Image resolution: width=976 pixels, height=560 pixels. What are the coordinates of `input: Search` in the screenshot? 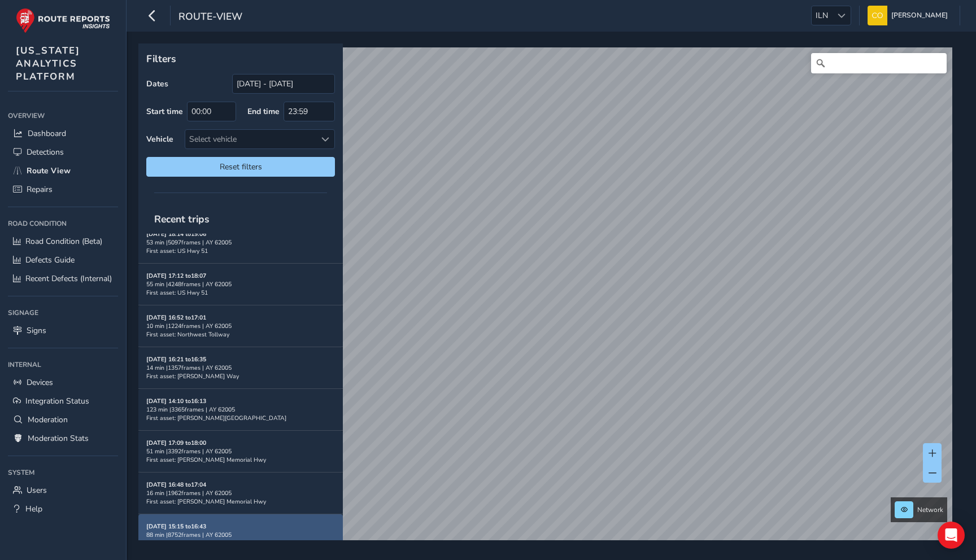 It's located at (879, 64).